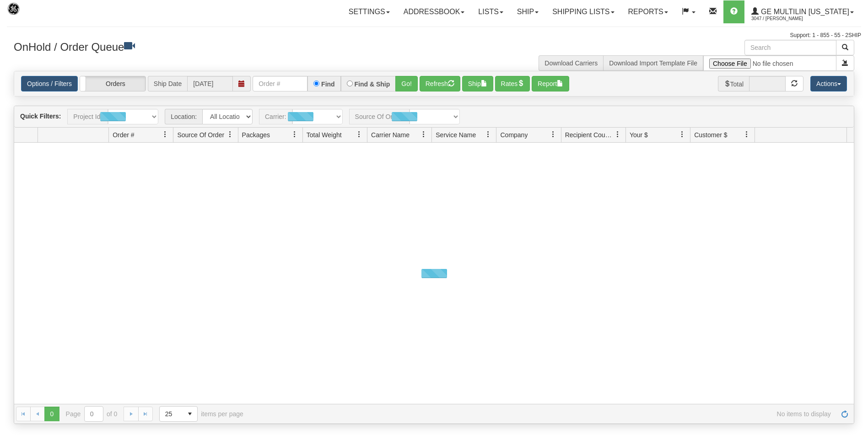 Image resolution: width=868 pixels, height=440 pixels. Describe the element at coordinates (406, 84) in the screenshot. I see `button: Go!` at that location.